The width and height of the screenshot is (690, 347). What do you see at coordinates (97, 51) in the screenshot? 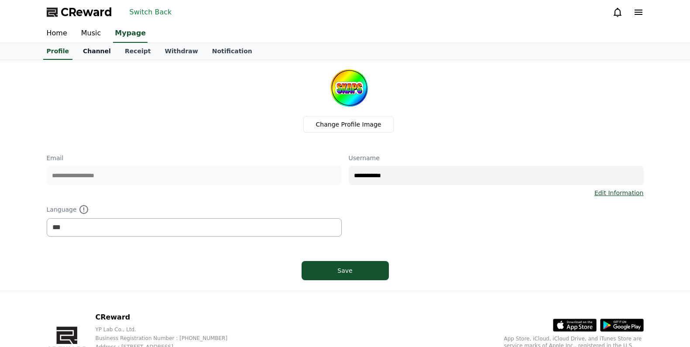
I see `a: Channel` at bounding box center [97, 51].